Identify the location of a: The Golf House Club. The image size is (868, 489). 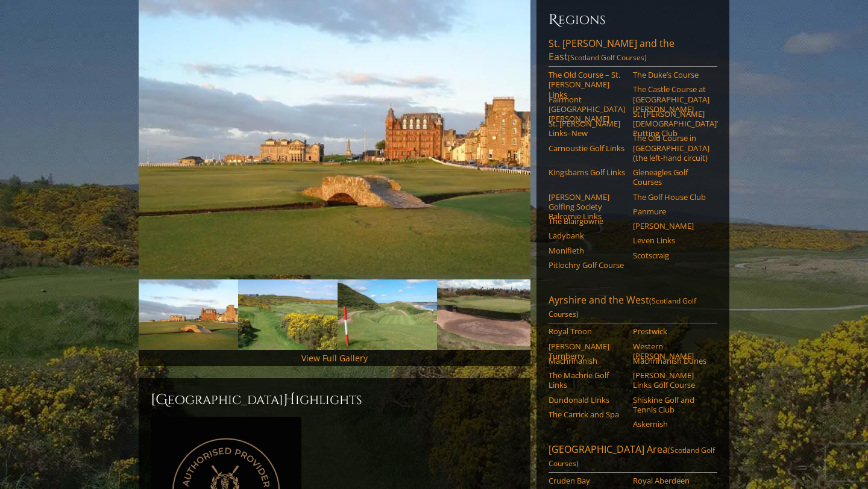
(671, 197).